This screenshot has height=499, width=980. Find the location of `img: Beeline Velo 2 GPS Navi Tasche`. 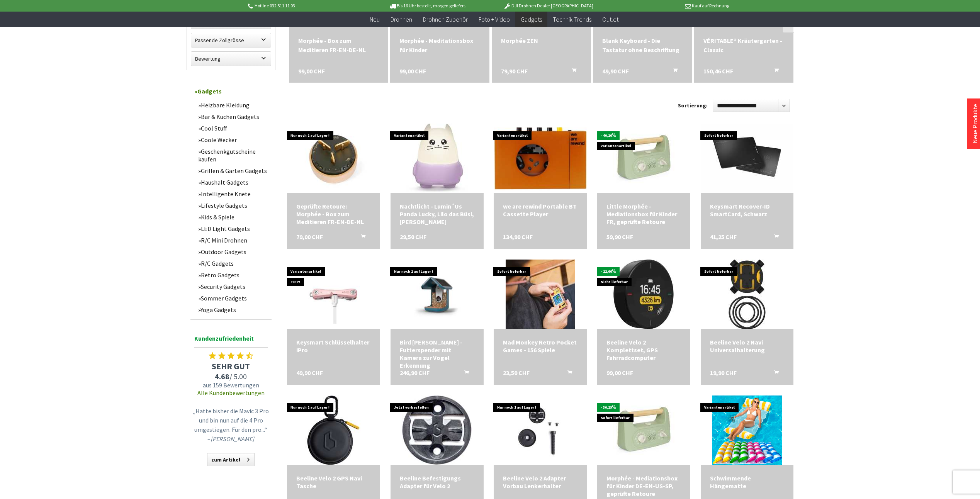

img: Beeline Velo 2 GPS Navi Tasche is located at coordinates (333, 430).